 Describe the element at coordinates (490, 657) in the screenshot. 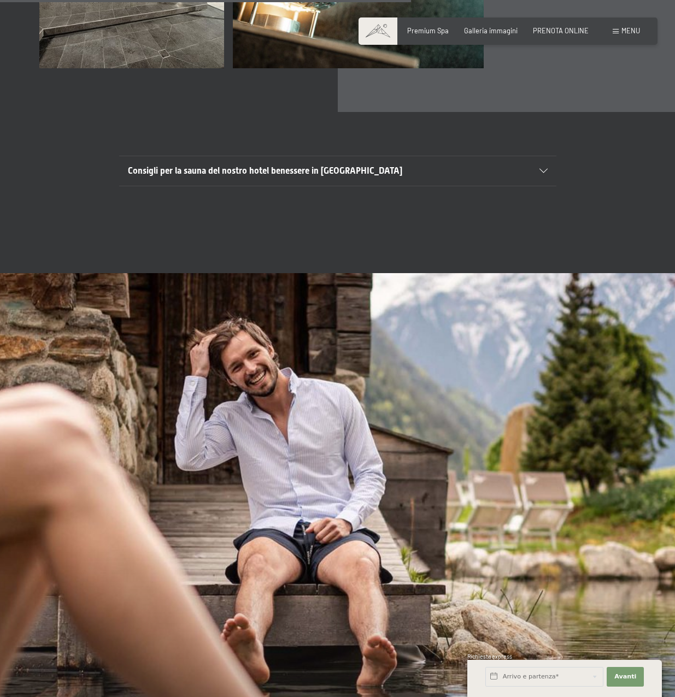

I see `span: Richiesta express` at that location.